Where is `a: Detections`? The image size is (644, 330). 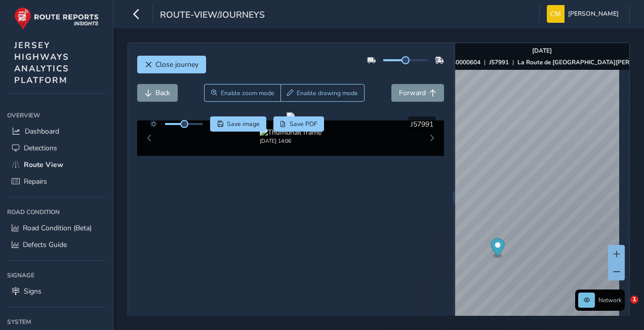
a: Detections is located at coordinates (57, 148).